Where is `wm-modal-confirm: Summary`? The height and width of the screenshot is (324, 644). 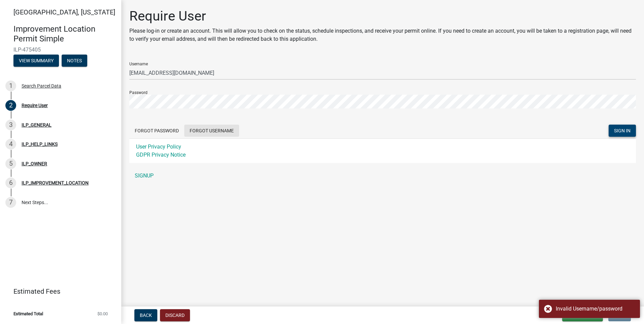
wm-modal-confirm: Summary is located at coordinates (36, 61).